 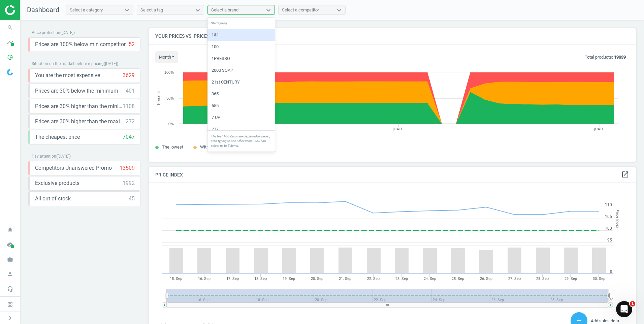 I want to click on tspan: 18. Sep, so click(x=260, y=279).